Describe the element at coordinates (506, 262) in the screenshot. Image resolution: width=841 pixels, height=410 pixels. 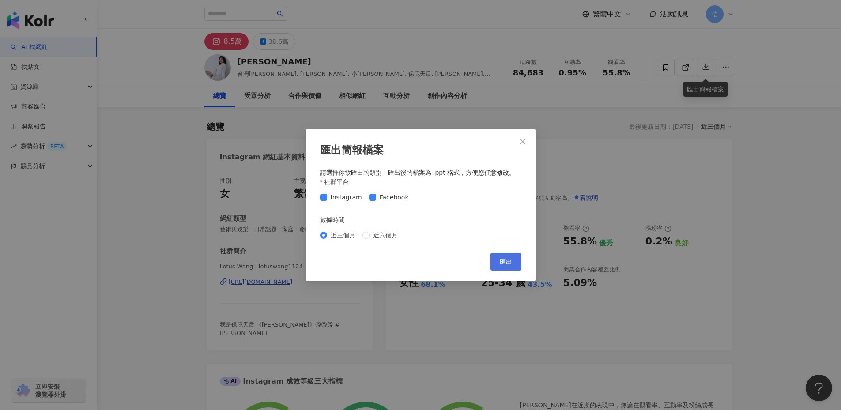
I see `span: 匯出` at that location.